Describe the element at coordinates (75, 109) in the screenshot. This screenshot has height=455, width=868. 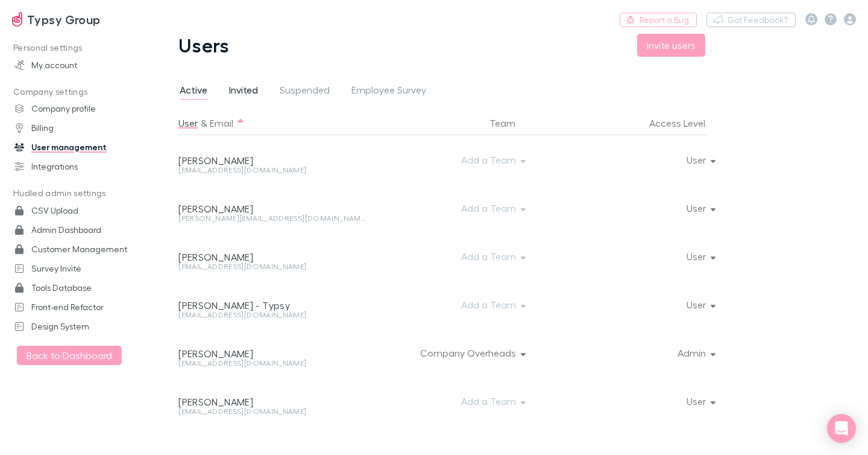
I see `a: Company profile` at that location.